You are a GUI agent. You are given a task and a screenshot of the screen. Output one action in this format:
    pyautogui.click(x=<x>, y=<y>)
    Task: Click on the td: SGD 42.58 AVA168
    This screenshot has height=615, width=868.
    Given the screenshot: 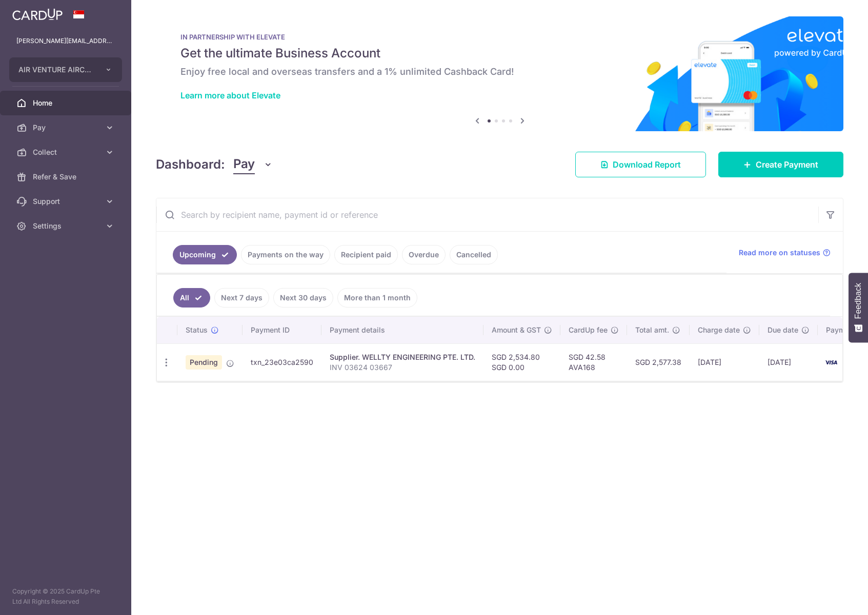 What is the action you would take?
    pyautogui.click(x=594, y=362)
    